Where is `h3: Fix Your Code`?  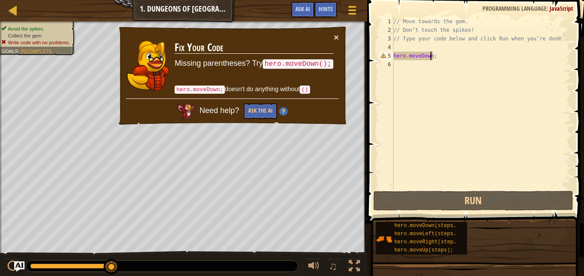 h3: Fix Your Code is located at coordinates (254, 48).